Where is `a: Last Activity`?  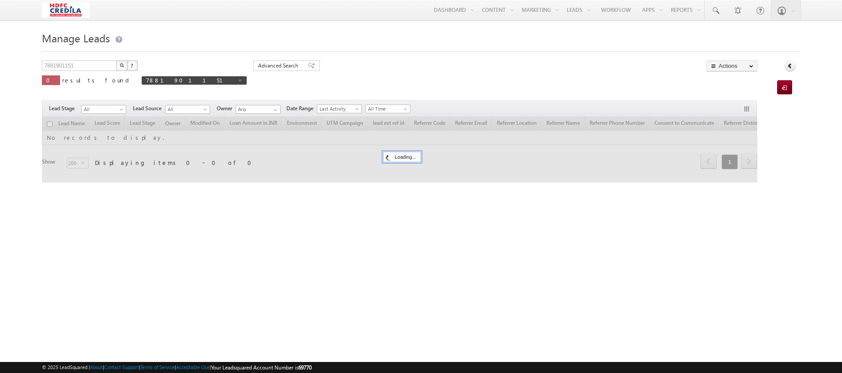 a: Last Activity is located at coordinates (339, 109).